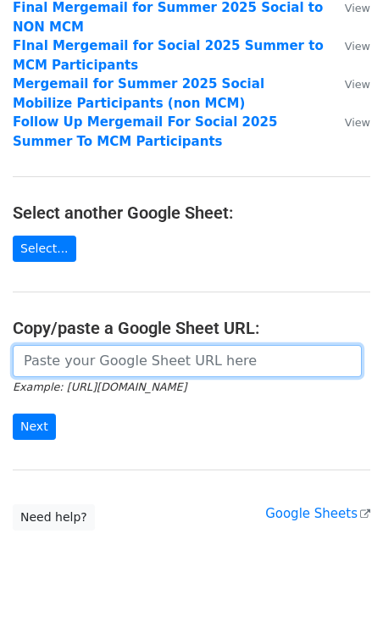 The image size is (383, 628). What do you see at coordinates (145, 131) in the screenshot?
I see `a: Follow Up Mergemail For Social 2025 Summer To MCM Participants` at bounding box center [145, 131].